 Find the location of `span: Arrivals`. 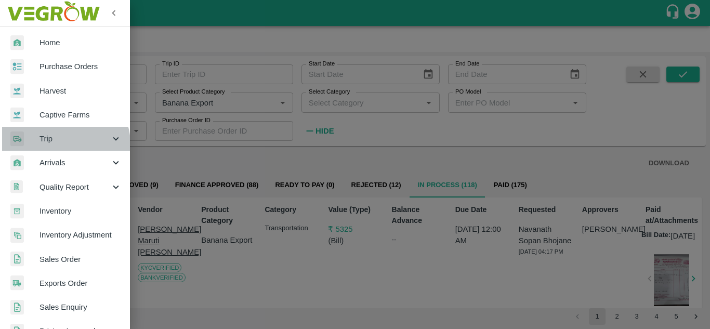

span: Arrivals is located at coordinates (75, 163).